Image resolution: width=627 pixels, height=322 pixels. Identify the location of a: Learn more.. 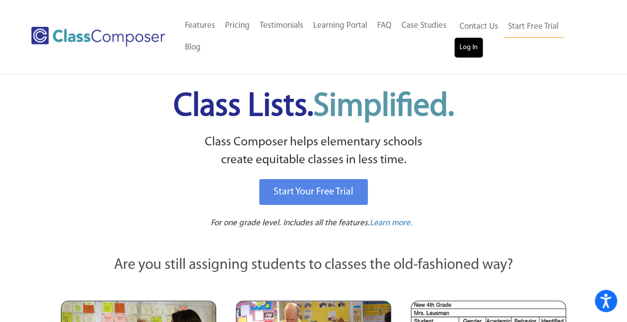
(391, 223).